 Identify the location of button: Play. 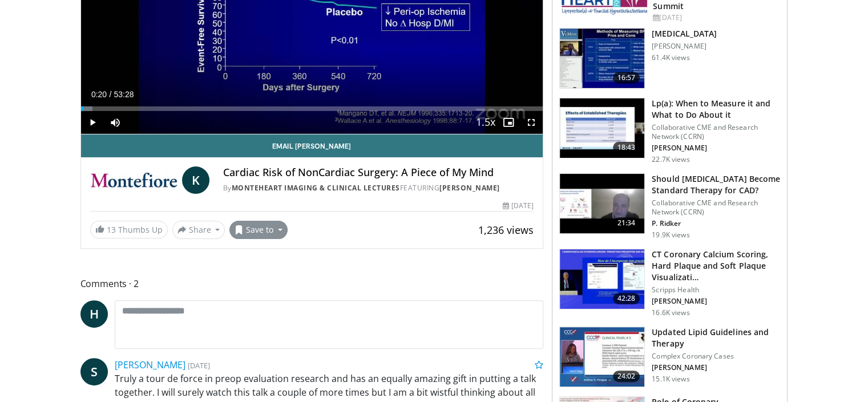
(92, 122).